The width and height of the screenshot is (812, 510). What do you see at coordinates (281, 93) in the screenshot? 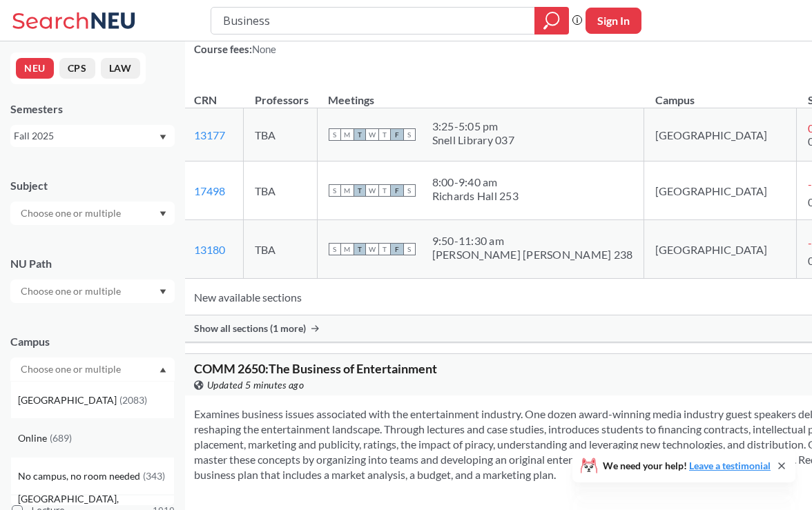
I see `th: Professors` at bounding box center [281, 93].